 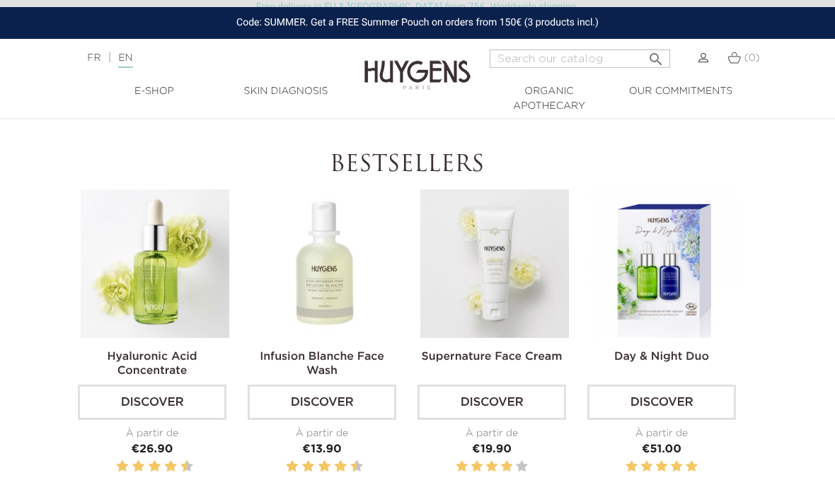 What do you see at coordinates (664, 264) in the screenshot?
I see `img: Day & Night Duo` at bounding box center [664, 264].